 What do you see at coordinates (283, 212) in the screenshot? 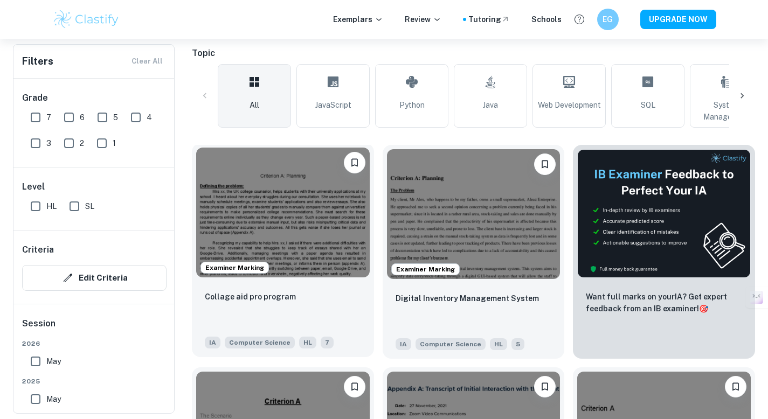
I see `img: Computer Science IA example thumbnail: Collage aid pro program` at bounding box center [283, 212].